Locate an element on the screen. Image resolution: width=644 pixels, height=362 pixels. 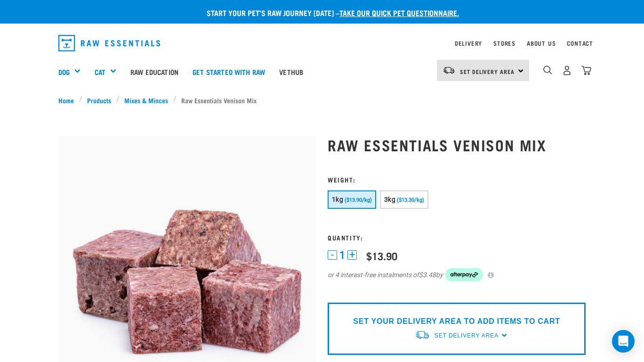
img: user.png is located at coordinates (567, 70).